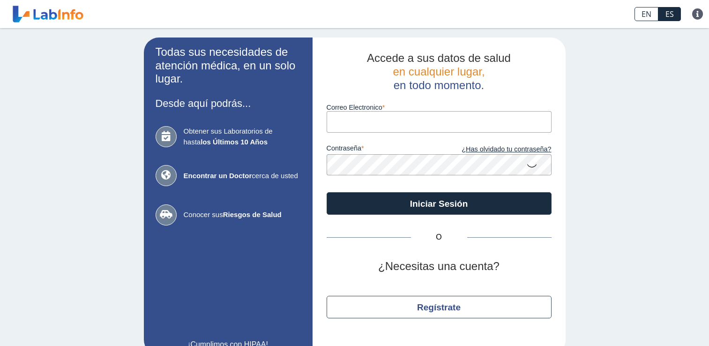 The image size is (709, 346). What do you see at coordinates (218, 175) in the screenshot?
I see `b: Encontrar un Doctor` at bounding box center [218, 175].